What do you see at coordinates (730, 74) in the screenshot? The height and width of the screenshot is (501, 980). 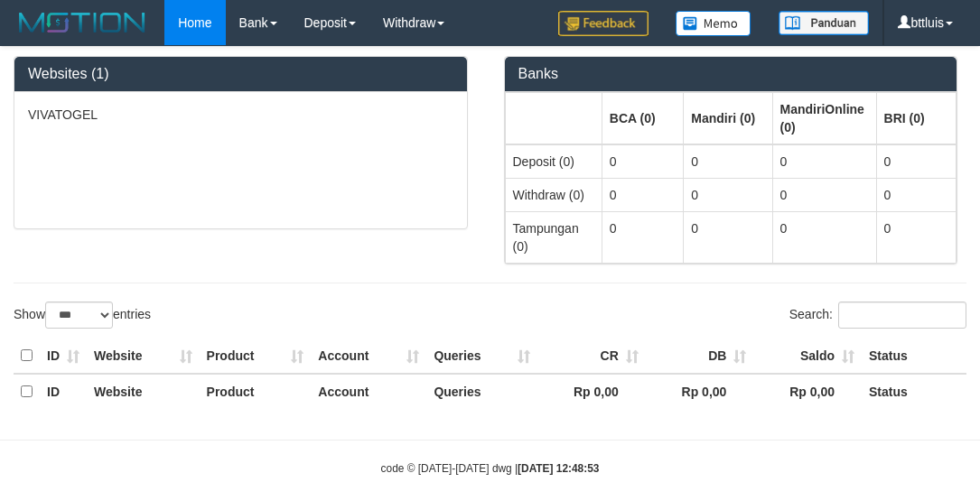 I see `h3: Banks` at bounding box center [730, 74].